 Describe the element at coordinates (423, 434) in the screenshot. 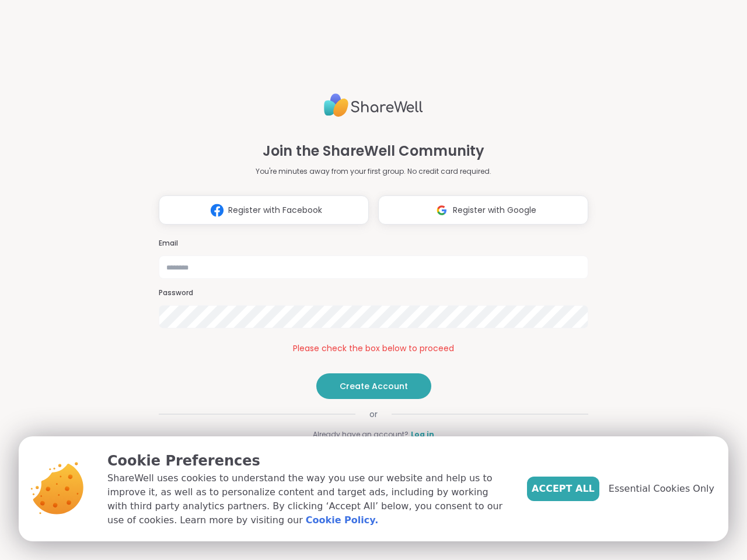

I see `a: Log in` at that location.